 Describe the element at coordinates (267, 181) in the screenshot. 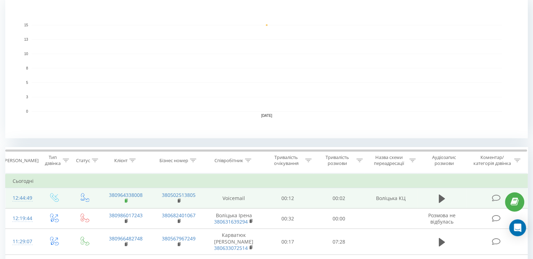

I see `td: Сьогодні` at that location.